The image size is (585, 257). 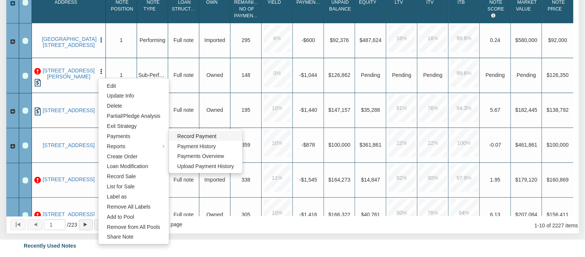 I want to click on span: $461,861, so click(x=527, y=145).